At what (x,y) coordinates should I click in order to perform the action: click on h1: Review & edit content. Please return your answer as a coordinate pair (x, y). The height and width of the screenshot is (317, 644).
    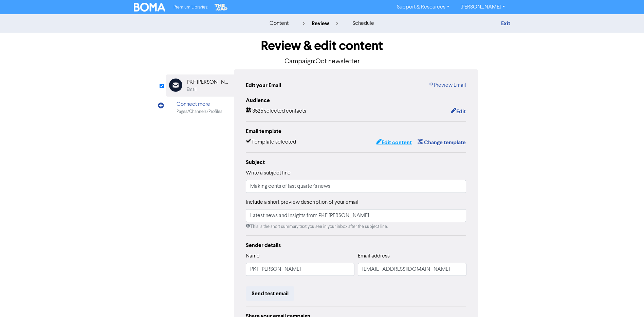
    Looking at the image, I should click on (322, 46).